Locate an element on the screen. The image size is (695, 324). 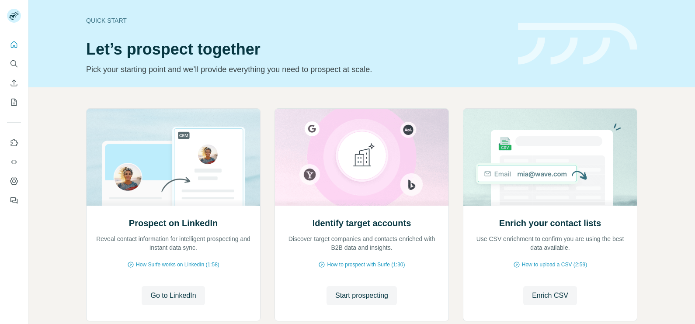
img: Enrich your contact lists is located at coordinates (550, 157).